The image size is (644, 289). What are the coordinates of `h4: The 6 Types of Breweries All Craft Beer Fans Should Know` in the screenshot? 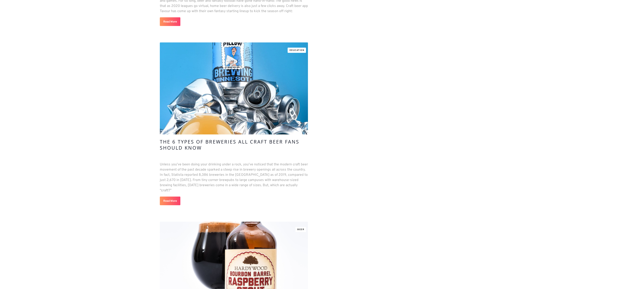 It's located at (234, 144).